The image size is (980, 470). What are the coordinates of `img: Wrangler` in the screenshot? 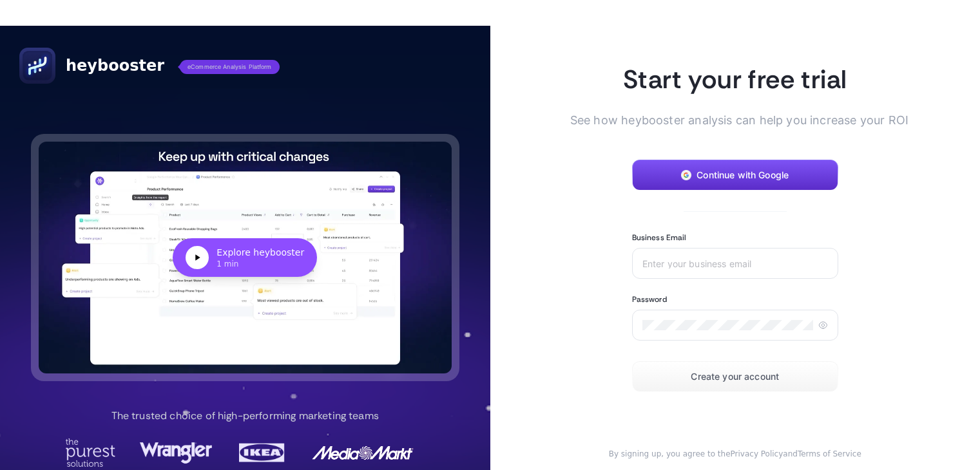 It's located at (176, 453).